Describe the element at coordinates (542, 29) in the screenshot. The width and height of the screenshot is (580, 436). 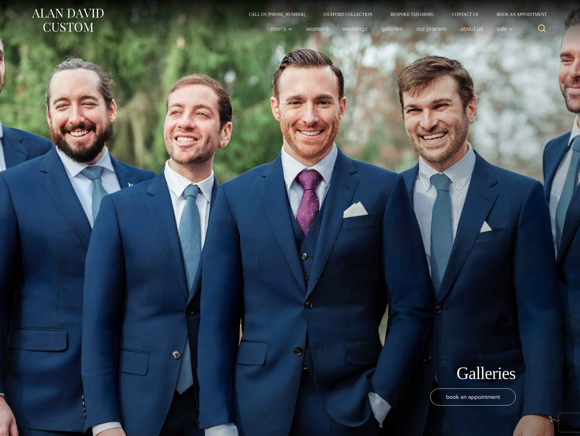
I see `button: View Search Form` at that location.